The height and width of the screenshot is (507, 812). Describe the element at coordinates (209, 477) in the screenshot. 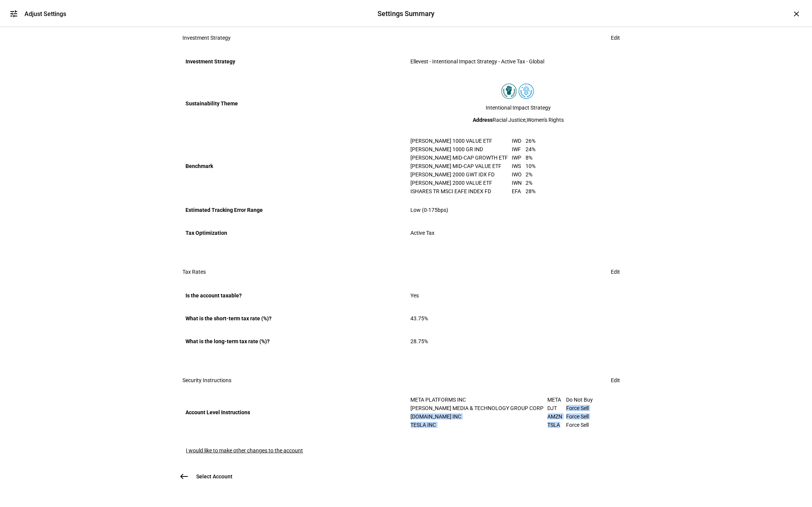

I see `button: Select Account` at that location.